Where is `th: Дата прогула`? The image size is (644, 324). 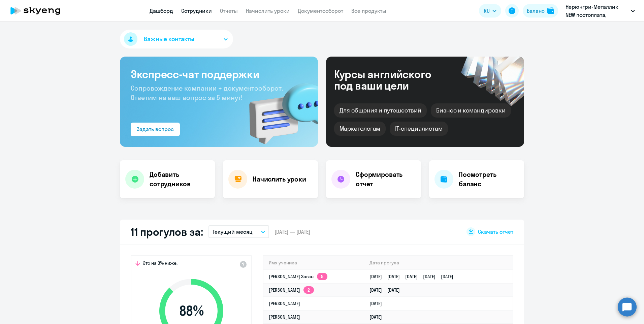 th: Дата прогула is located at coordinates (438, 263).